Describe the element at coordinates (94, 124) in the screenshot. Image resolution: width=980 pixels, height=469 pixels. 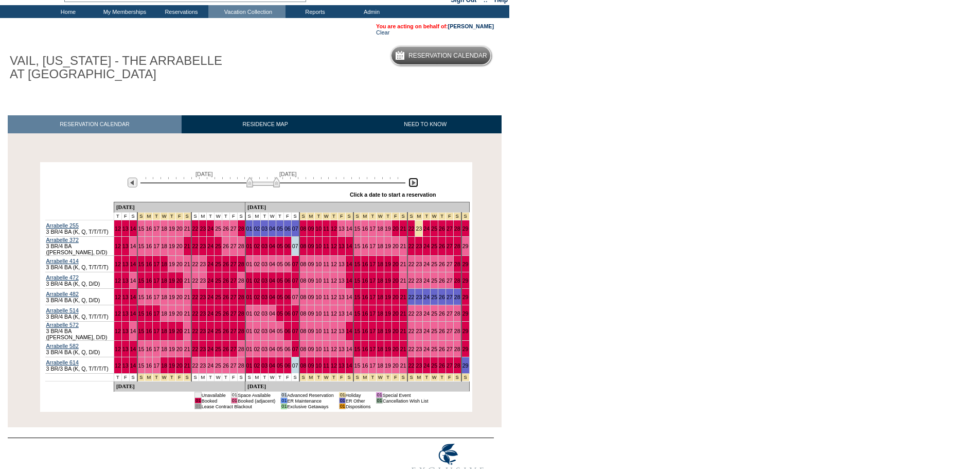
I see `a: RESERVATION CALENDAR` at that location.